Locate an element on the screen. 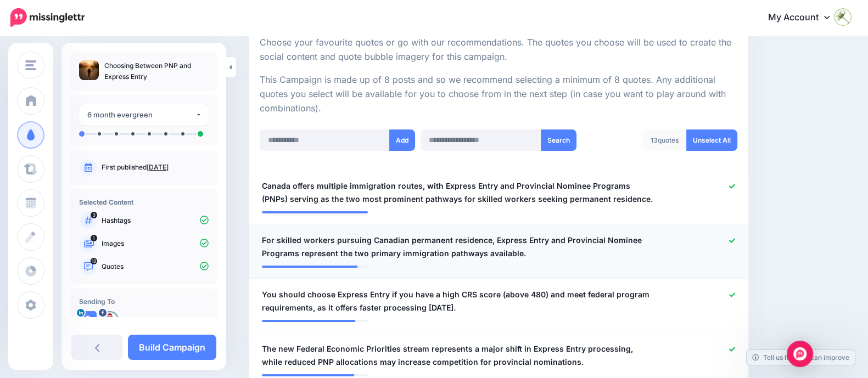  div: Open Intercom Messenger is located at coordinates (800, 354).